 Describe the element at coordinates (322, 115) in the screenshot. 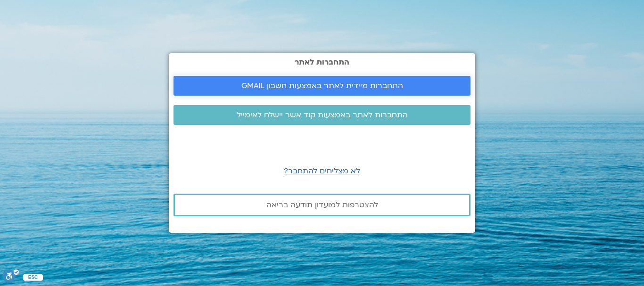

I see `a: התחברות לאתר באמצעות קוד אשר יישלח לאימייל` at that location.